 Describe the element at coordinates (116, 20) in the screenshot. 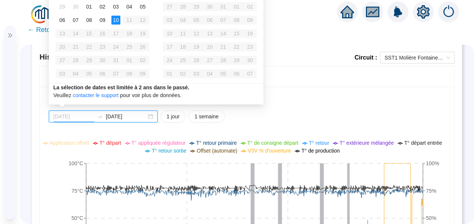

I see `div: 10` at that location.